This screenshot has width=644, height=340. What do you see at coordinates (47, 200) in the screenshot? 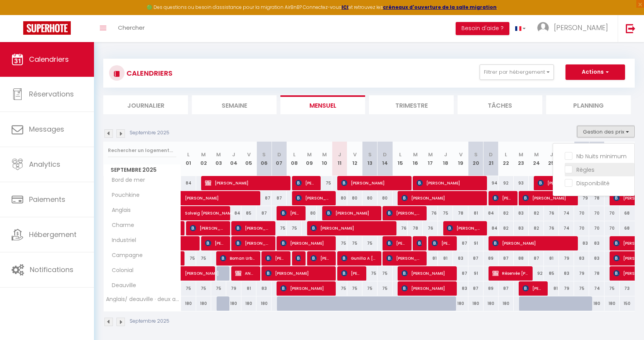
I see `span: Paiements` at bounding box center [47, 200].